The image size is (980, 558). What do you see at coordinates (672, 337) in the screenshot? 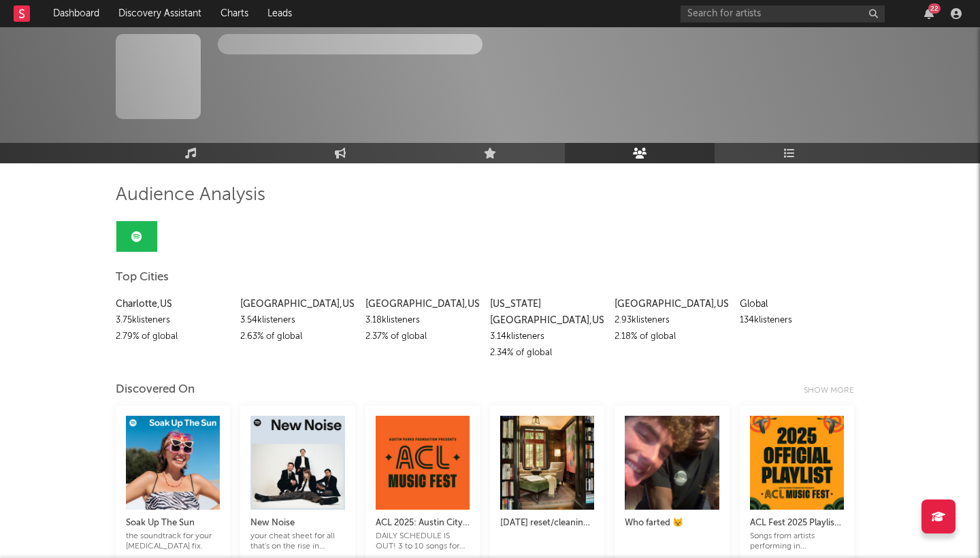
I see `div: 2.18 % of global` at bounding box center [672, 337].